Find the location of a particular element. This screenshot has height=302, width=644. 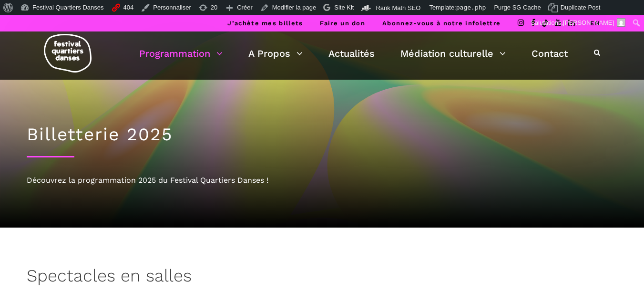

a: Contact is located at coordinates (549, 53).